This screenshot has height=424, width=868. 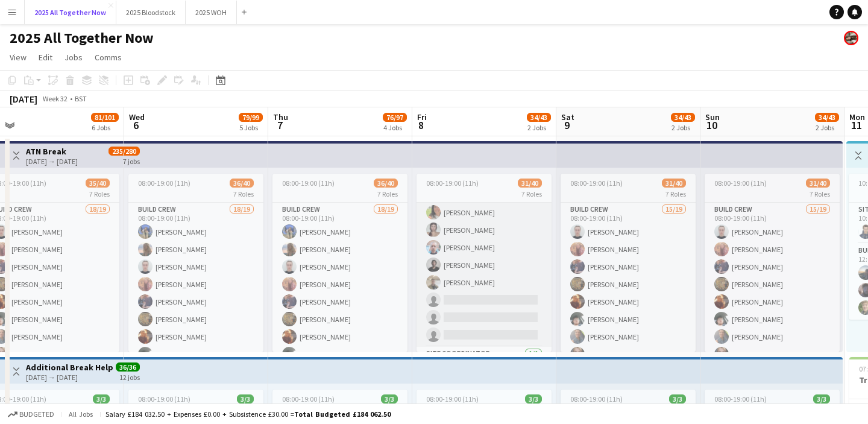 I want to click on button: 2025 All Together Now, so click(x=71, y=12).